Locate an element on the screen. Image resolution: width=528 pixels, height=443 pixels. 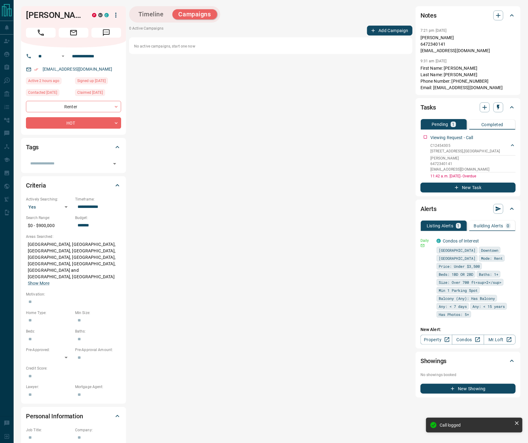
p: Baths: is located at coordinates (98, 332).